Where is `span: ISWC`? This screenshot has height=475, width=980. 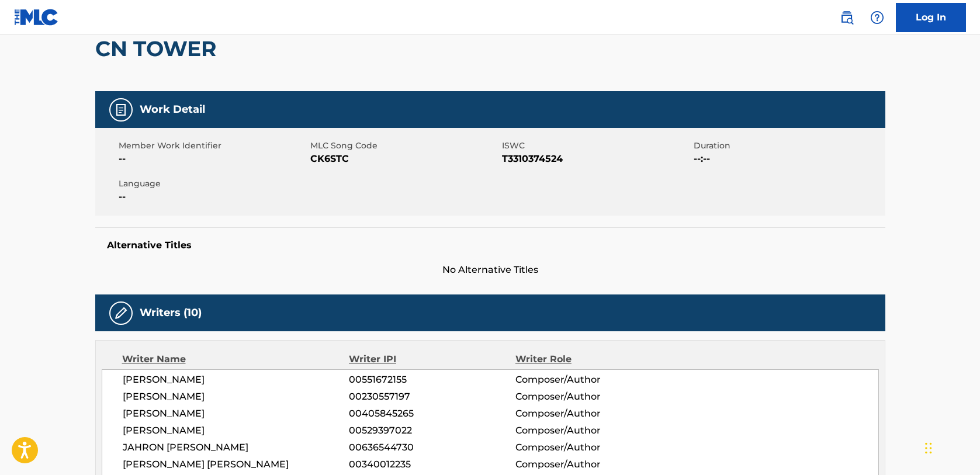 span: ISWC is located at coordinates (596, 145).